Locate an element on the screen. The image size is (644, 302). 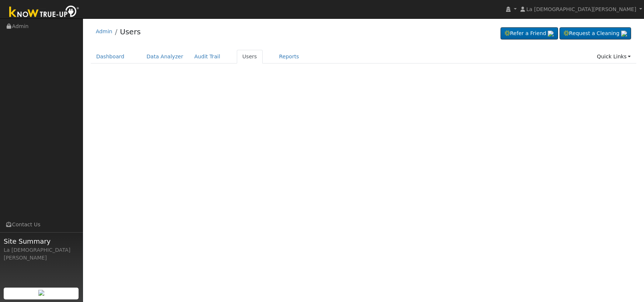
a: Admin is located at coordinates (104, 31).